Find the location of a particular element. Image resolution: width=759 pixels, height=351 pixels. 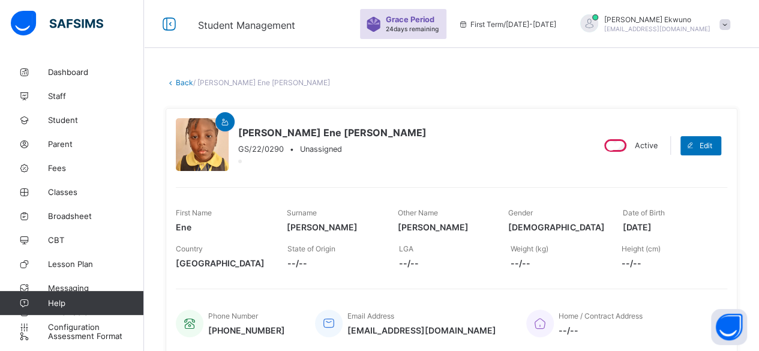

span: First Name is located at coordinates (194, 212).